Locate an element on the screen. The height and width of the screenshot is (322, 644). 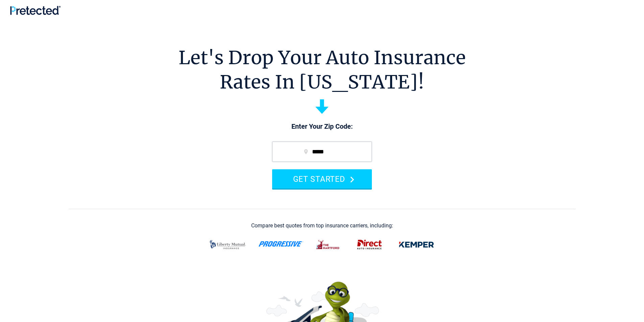
button: GET STARTED is located at coordinates (322, 178).